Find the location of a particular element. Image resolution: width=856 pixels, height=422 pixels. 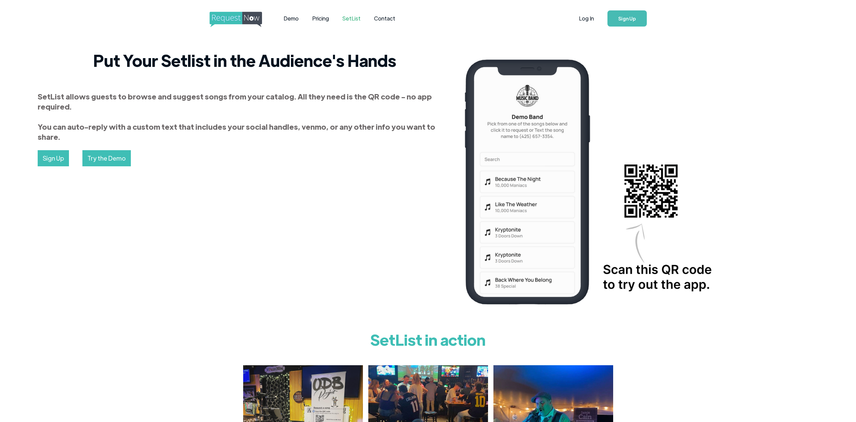

strong: SetList allows guests to browse and suggest songs from your catalog. All they need is the QR code... is located at coordinates (236, 116).